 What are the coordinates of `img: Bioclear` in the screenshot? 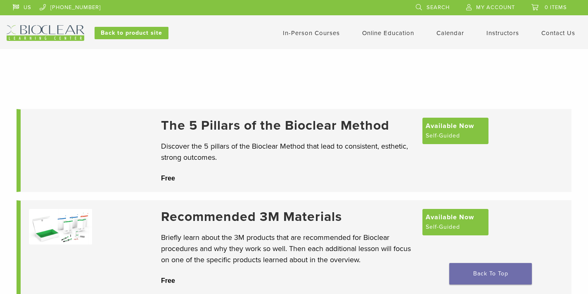 It's located at (45, 33).